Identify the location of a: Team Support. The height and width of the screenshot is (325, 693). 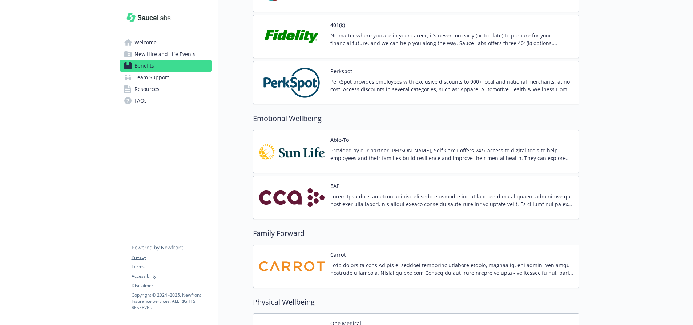
(166, 77).